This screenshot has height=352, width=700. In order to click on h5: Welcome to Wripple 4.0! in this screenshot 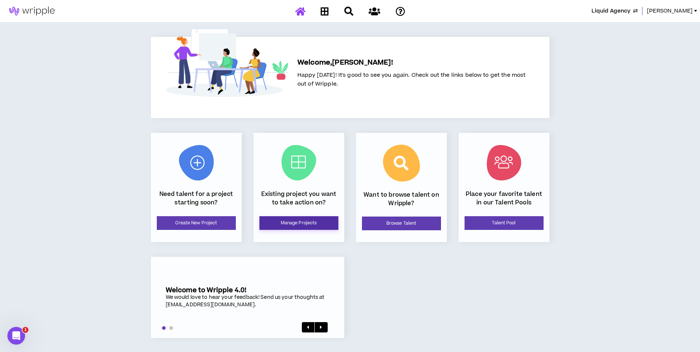, I will do `click(248, 290)`.